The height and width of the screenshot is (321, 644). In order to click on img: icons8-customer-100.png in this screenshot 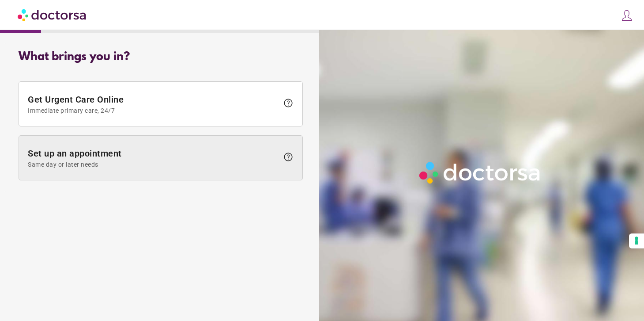, I will do `click(627, 16)`.